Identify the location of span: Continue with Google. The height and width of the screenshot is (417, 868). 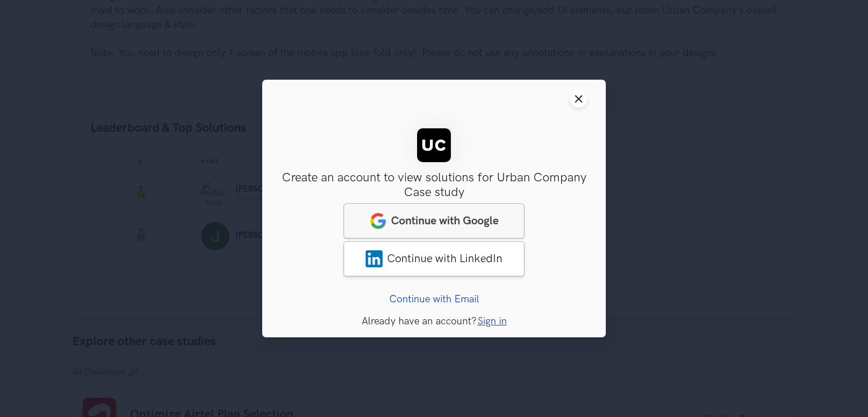
(445, 221).